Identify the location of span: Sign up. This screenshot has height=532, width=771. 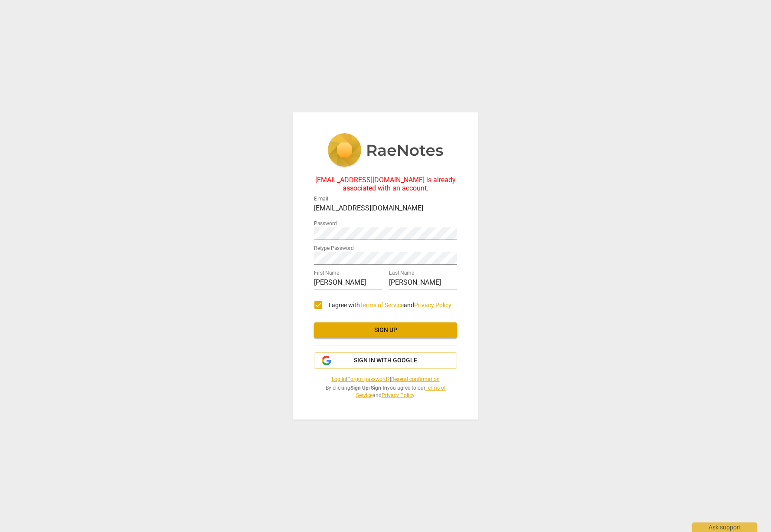
(386, 330).